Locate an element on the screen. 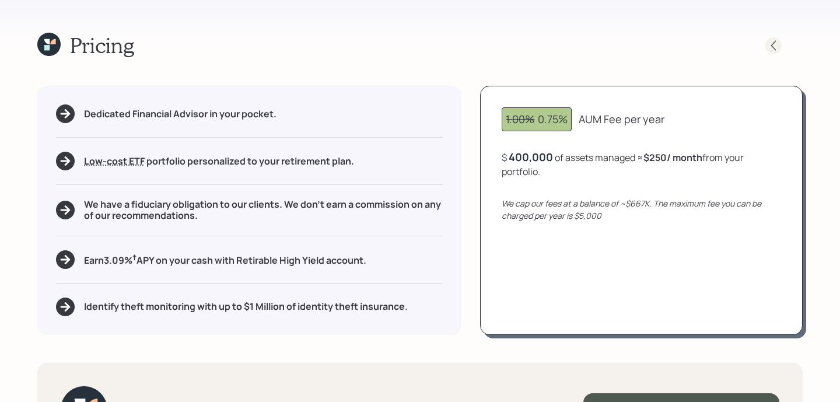 This screenshot has height=402, width=840. div: AUM Fee per year is located at coordinates (622, 119).